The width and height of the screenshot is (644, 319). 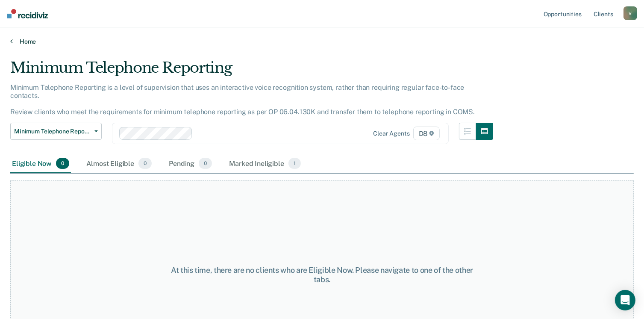 What do you see at coordinates (252, 71) in the screenshot?
I see `div: Minimum Telephone Reporting` at bounding box center [252, 71].